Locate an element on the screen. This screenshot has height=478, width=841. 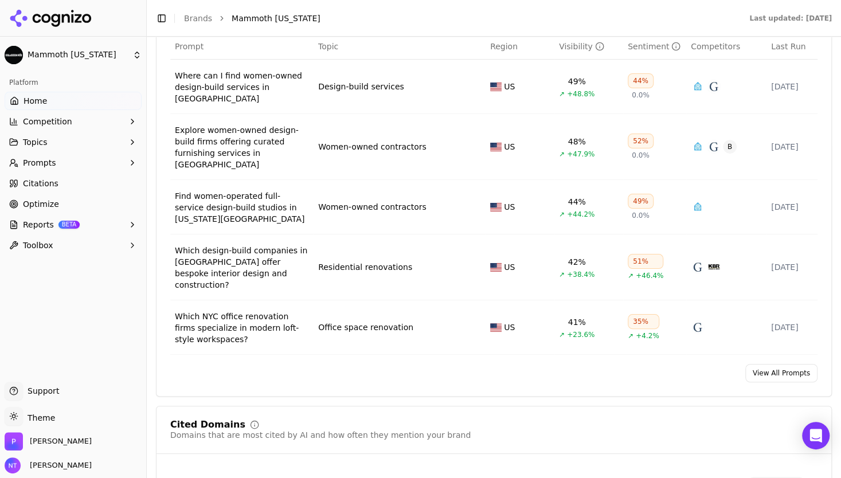
div: Domains that are most cited by AI and how often they mention your brand is located at coordinates (321, 435).